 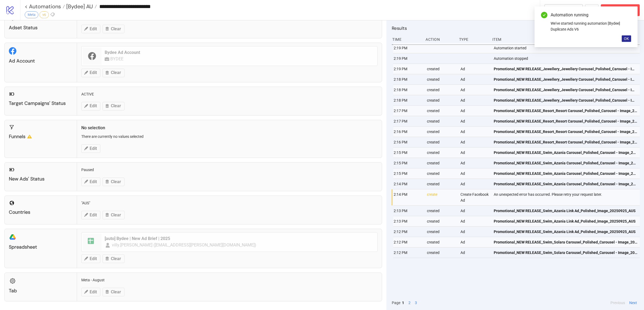 What do you see at coordinates (408, 111) in the screenshot?
I see `div: 2:17 PM` at bounding box center [408, 111].